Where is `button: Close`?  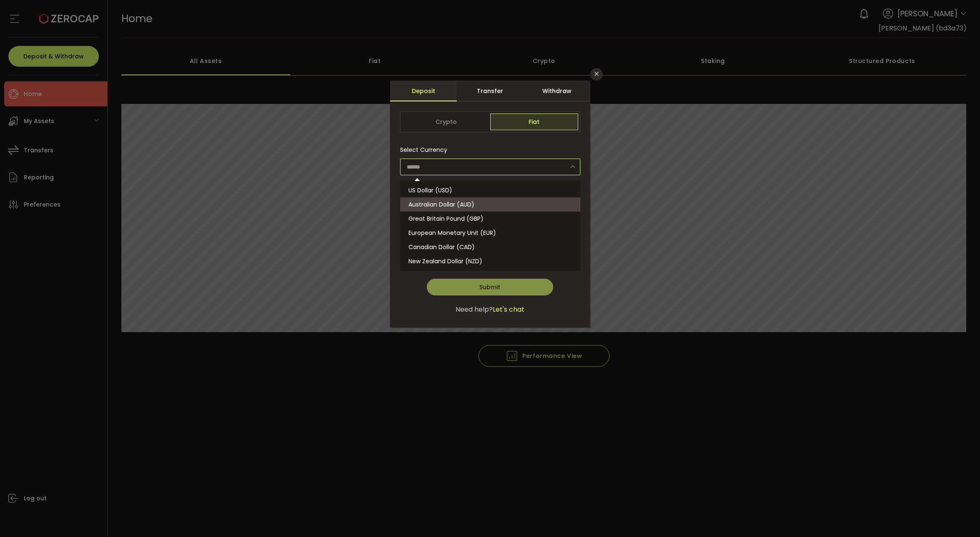
button: Close is located at coordinates (596, 74).